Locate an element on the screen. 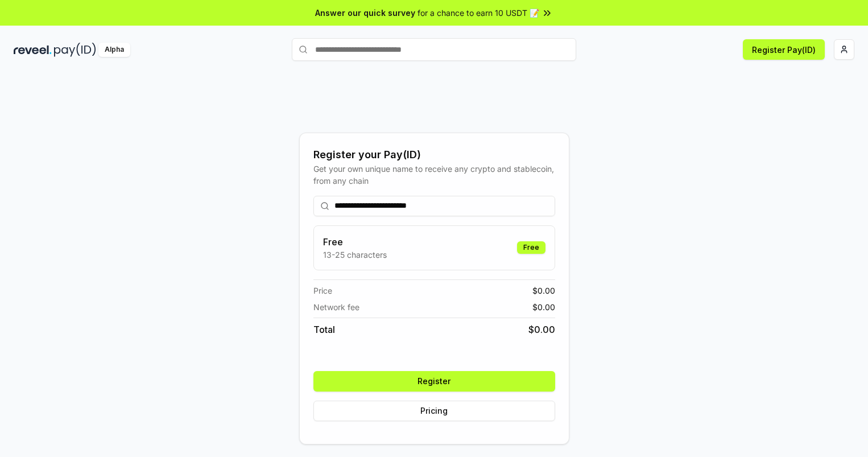 The height and width of the screenshot is (457, 868). div: Free is located at coordinates (531, 248).